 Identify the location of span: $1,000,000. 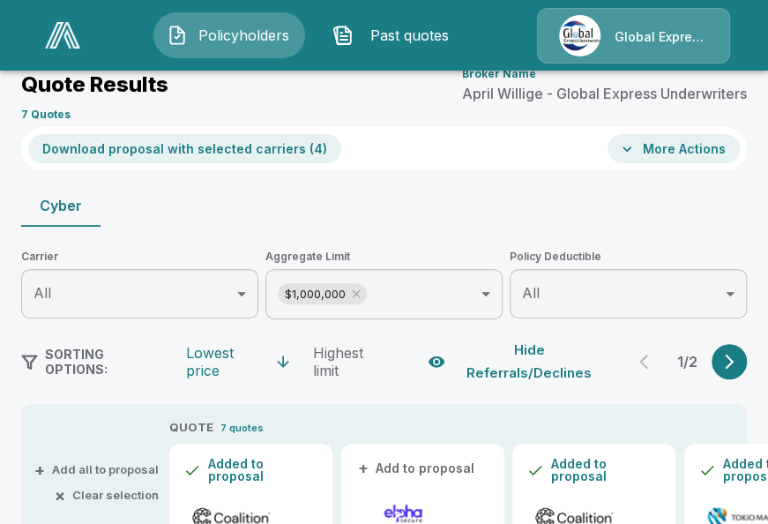
(315, 294).